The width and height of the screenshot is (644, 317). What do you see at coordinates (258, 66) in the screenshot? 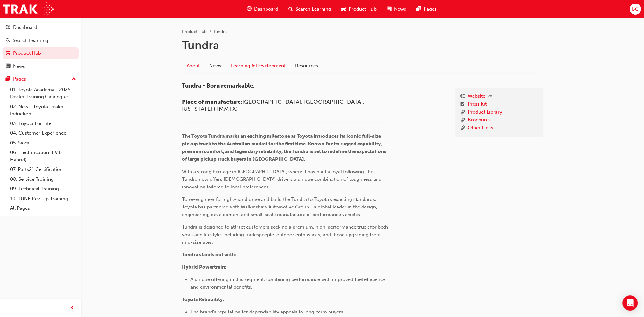
I see `a: Learning & Development` at bounding box center [258, 66].